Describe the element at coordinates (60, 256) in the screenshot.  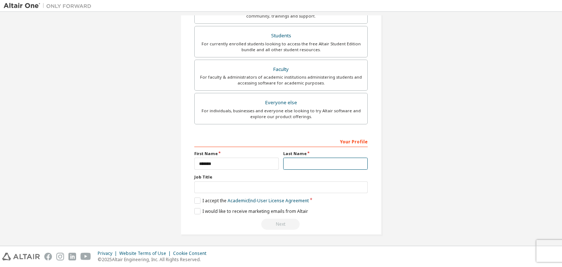
I see `img: instagram.svg` at that location.